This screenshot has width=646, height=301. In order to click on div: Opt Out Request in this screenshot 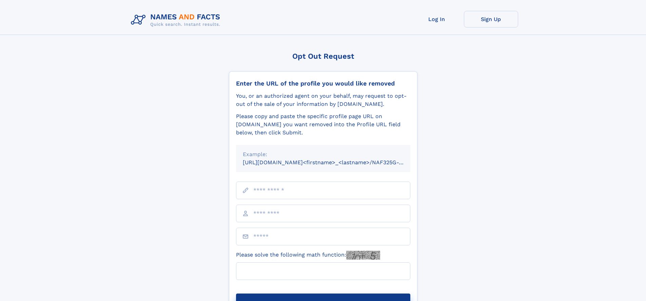, I will do `click(323, 56)`.